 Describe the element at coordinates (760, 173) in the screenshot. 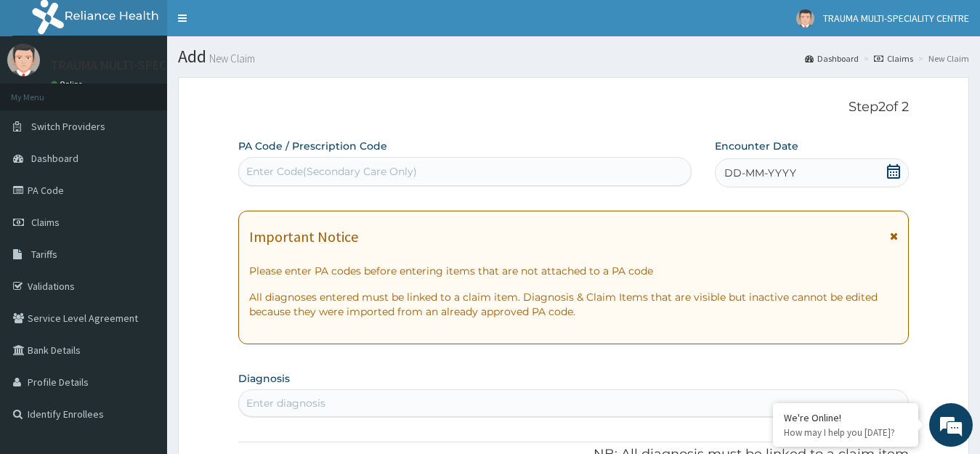

I see `span: DD-MM-YYYY` at that location.